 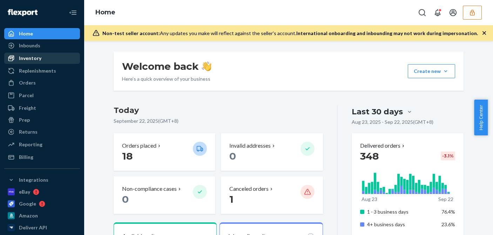 What do you see at coordinates (167, 66) in the screenshot?
I see `h1: Welcome back` at bounding box center [167, 66].